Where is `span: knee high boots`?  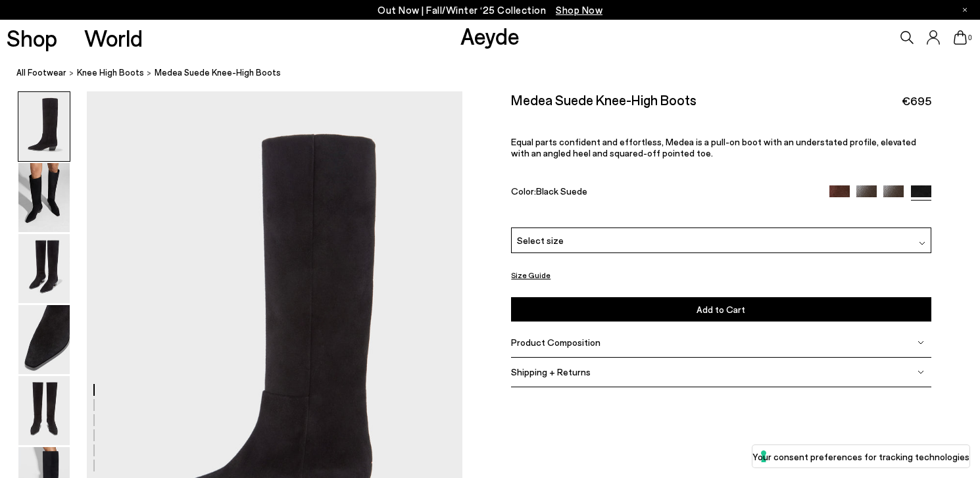
span: knee high boots is located at coordinates (110, 72).